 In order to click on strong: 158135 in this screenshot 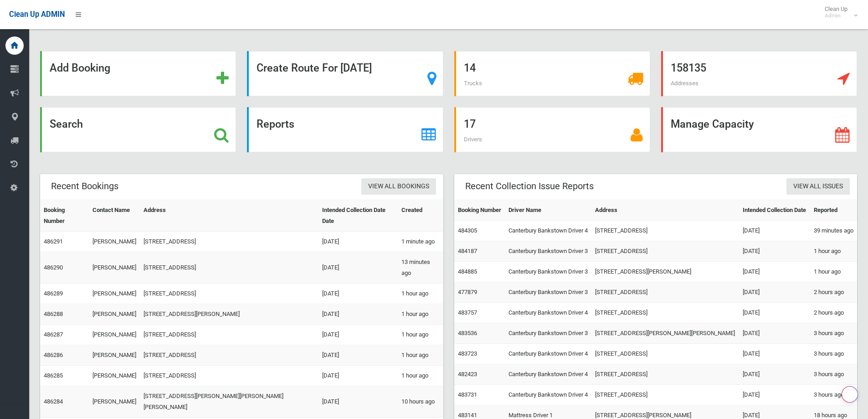, I will do `click(688, 68)`.